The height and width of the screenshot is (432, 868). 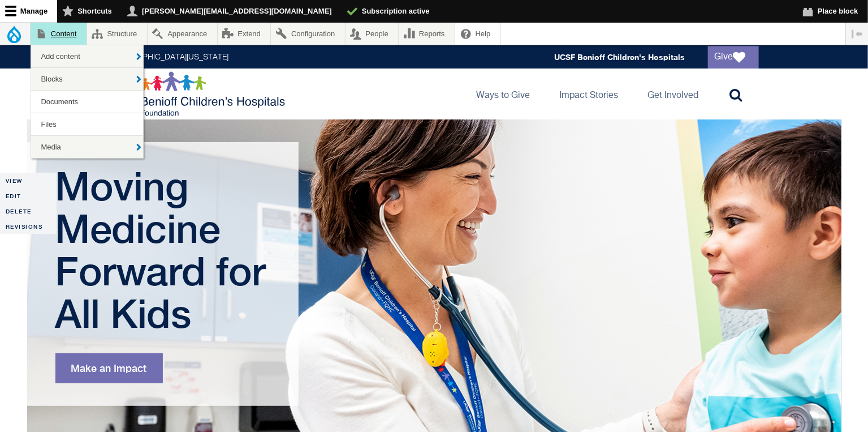 I want to click on a: Content, so click(x=58, y=34).